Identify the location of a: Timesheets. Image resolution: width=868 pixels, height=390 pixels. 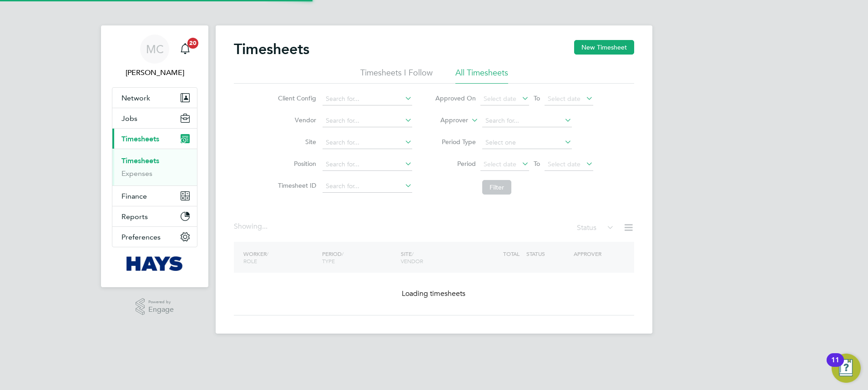
(140, 160).